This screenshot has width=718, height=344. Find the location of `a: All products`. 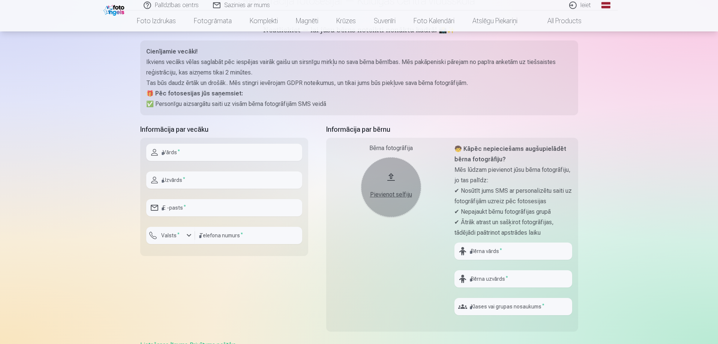

a: All products is located at coordinates (558, 21).